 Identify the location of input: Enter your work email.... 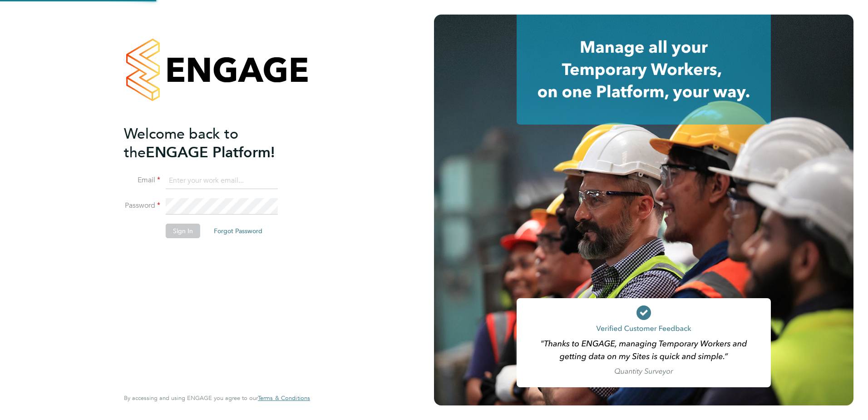
(221, 181).